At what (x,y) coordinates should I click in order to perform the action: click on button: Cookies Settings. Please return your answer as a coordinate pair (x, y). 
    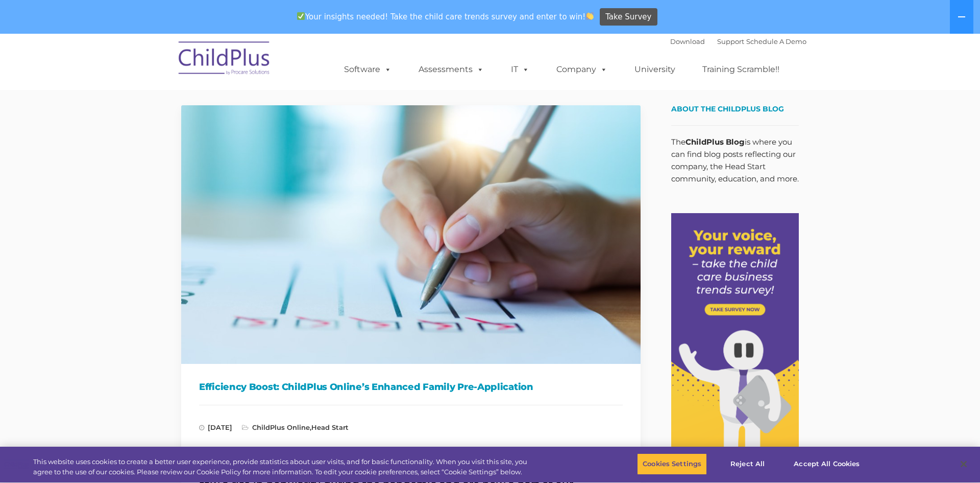
    Looking at the image, I should click on (672, 464).